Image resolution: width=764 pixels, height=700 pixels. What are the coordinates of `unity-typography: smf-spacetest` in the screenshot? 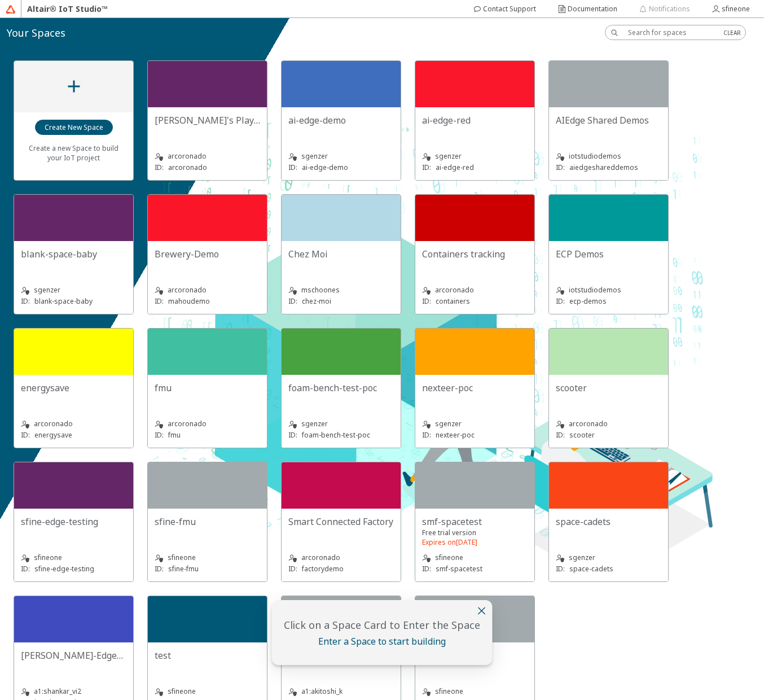 It's located at (474, 522).